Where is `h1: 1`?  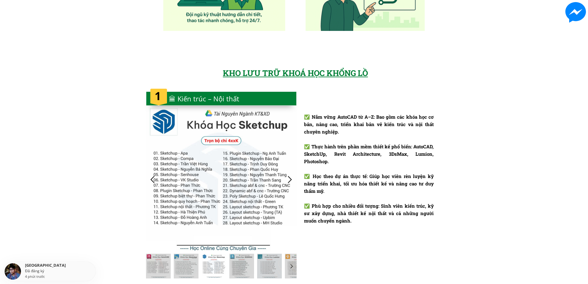
h1: 1 is located at coordinates (158, 96).